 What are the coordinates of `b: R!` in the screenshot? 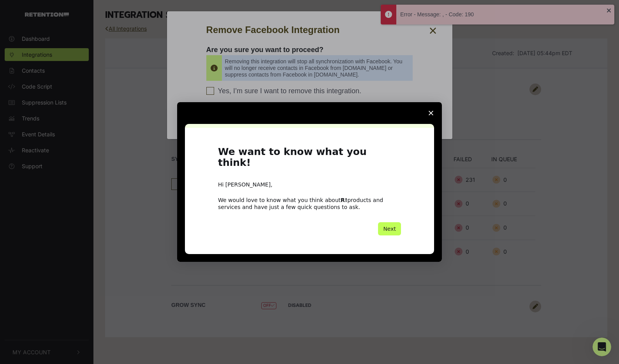 It's located at (344, 200).